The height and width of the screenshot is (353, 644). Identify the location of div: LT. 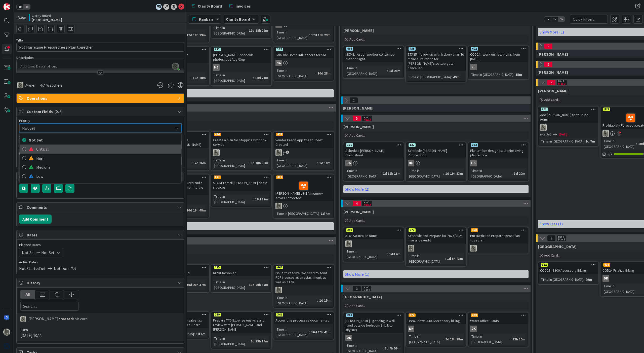
(474, 67).